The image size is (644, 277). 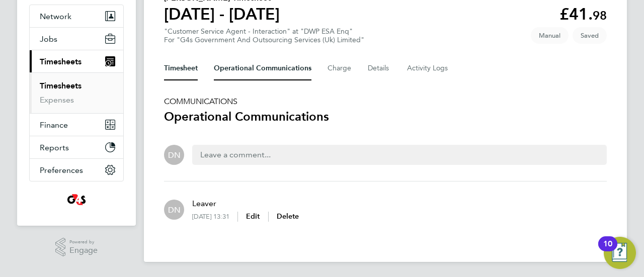 What do you see at coordinates (76, 200) in the screenshot?
I see `img: g4s4-logo-retina.png` at bounding box center [76, 200].